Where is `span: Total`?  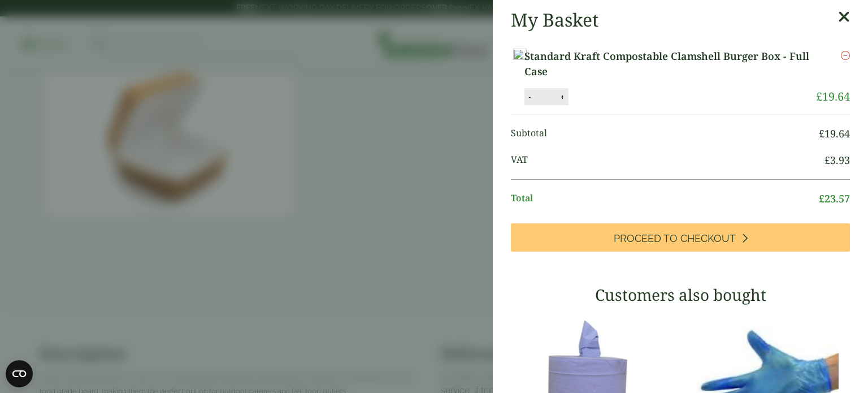 span: Total is located at coordinates (665, 199).